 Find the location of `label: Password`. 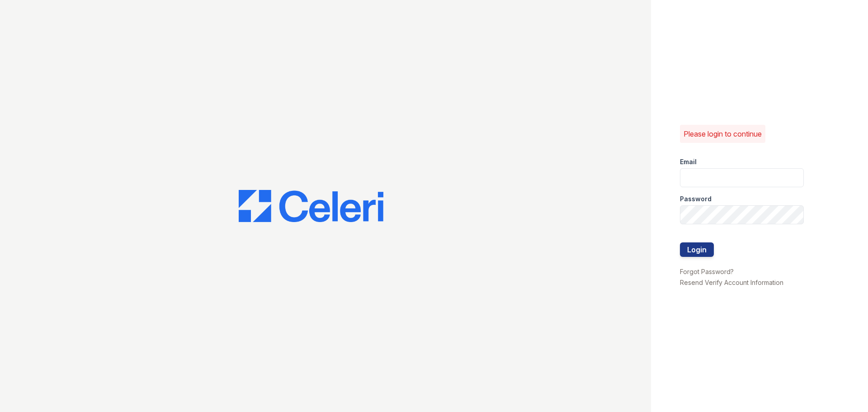

label: Password is located at coordinates (696, 199).